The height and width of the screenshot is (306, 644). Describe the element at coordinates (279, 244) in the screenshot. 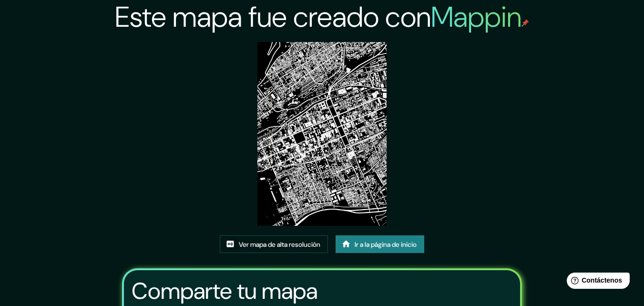

I see `font: Ver mapa de alta resolución` at that location.